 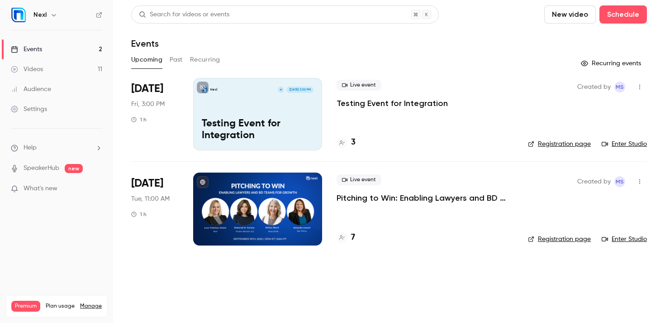 What do you see at coordinates (281, 90) in the screenshot?
I see `div: M` at bounding box center [281, 90].